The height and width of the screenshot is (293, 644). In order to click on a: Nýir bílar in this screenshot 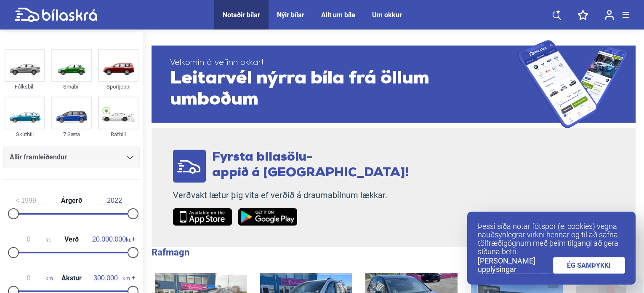, I will do `click(290, 15)`.